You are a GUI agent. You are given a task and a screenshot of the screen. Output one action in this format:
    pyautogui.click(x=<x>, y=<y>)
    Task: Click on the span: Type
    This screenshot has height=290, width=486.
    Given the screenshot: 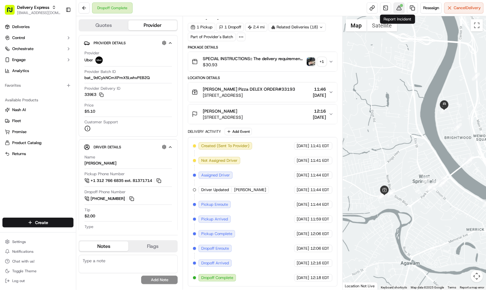 What is the action you would take?
    pyautogui.click(x=89, y=226)
    